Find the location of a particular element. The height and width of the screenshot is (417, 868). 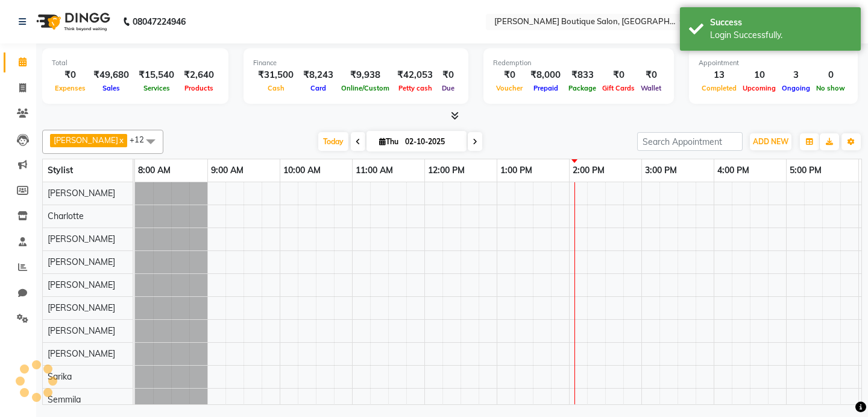

span: Services is located at coordinates (157, 88).